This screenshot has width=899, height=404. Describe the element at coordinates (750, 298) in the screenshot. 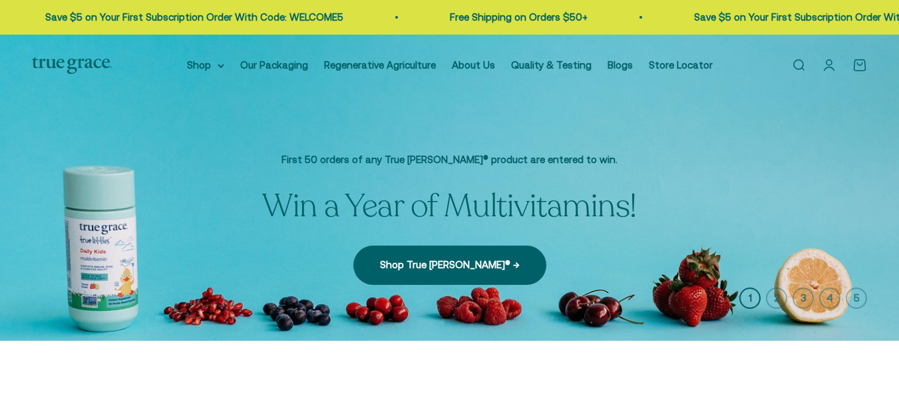

I see `button: 1` at that location.